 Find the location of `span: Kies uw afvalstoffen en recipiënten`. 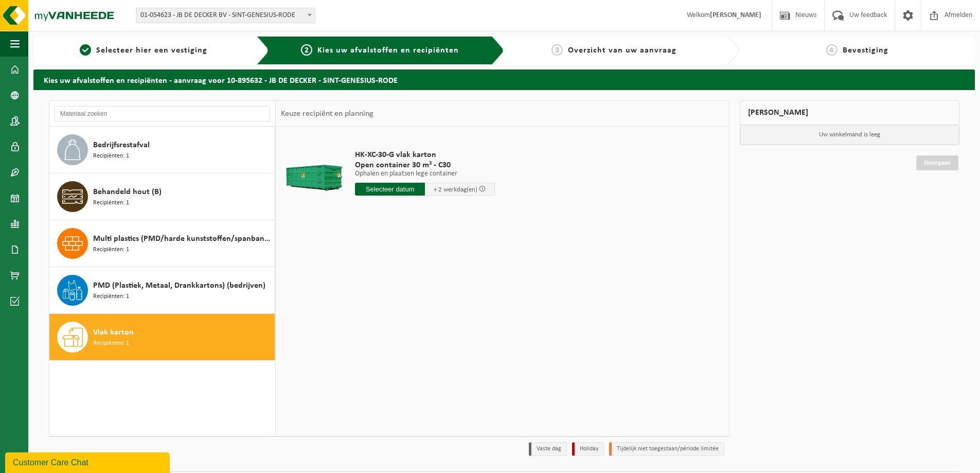

span: Kies uw afvalstoffen en recipiënten is located at coordinates (388, 50).